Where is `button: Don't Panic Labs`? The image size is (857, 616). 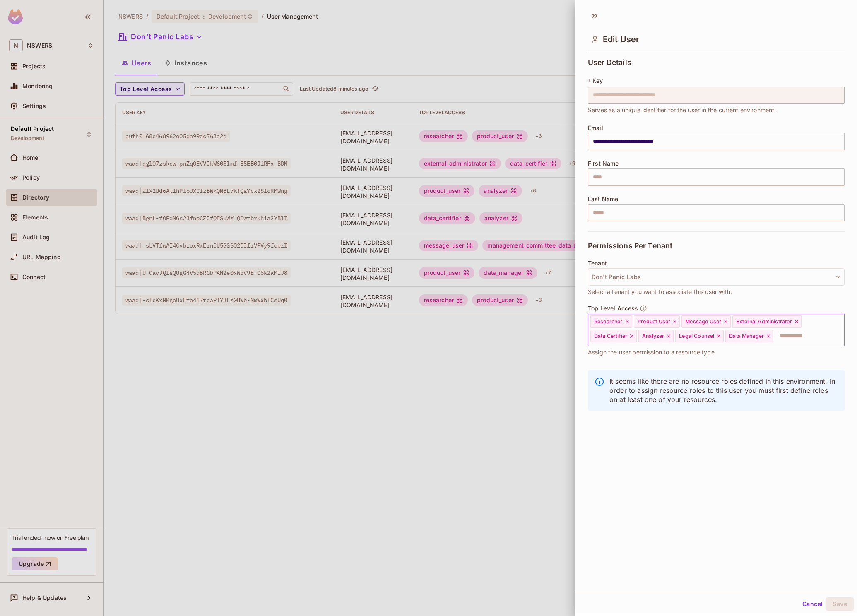 button: Don't Panic Labs is located at coordinates (716, 276).